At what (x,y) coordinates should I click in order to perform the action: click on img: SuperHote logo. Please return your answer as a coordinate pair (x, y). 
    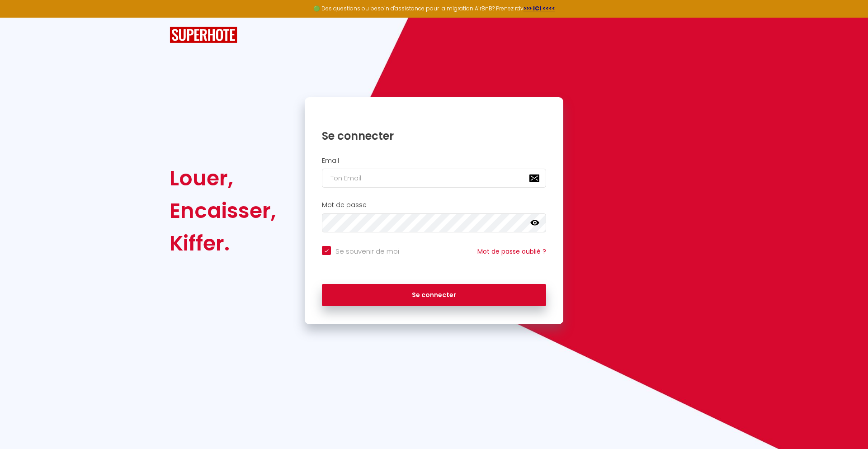
    Looking at the image, I should click on (203, 35).